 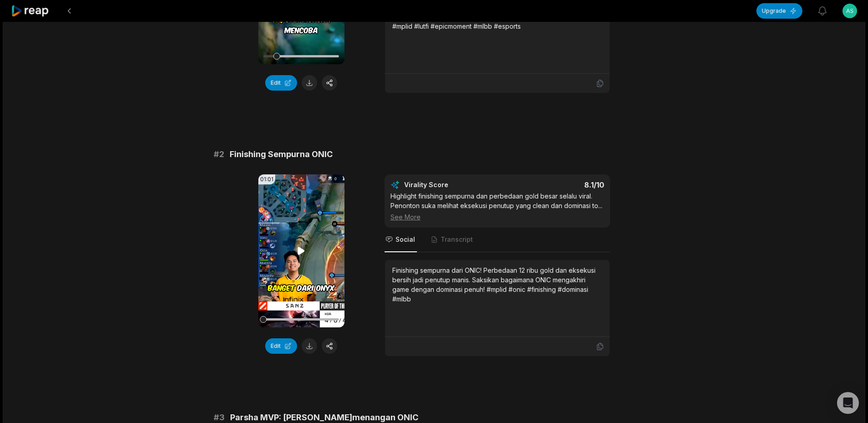 What do you see at coordinates (555, 185) in the screenshot?
I see `div: 8.1 /10` at bounding box center [555, 185].